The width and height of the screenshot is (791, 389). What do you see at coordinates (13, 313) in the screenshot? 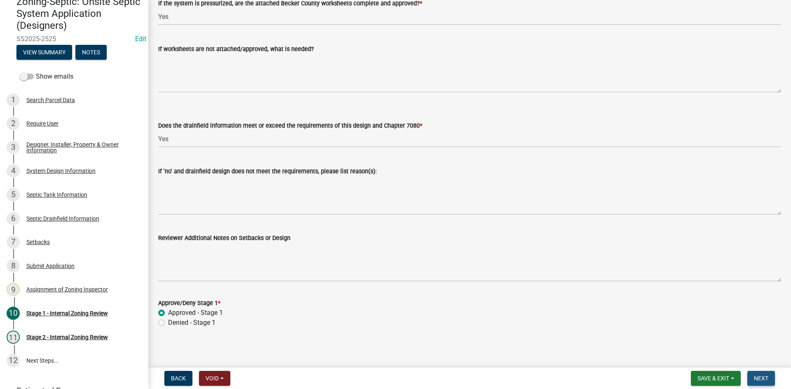
I see `div: 10` at bounding box center [13, 313].